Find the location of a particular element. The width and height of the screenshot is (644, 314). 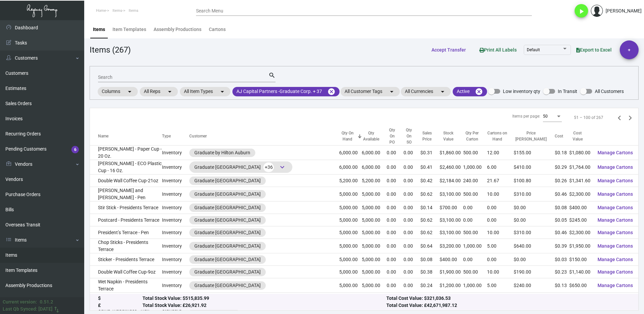

span: Accept Transfer is located at coordinates (449, 50).